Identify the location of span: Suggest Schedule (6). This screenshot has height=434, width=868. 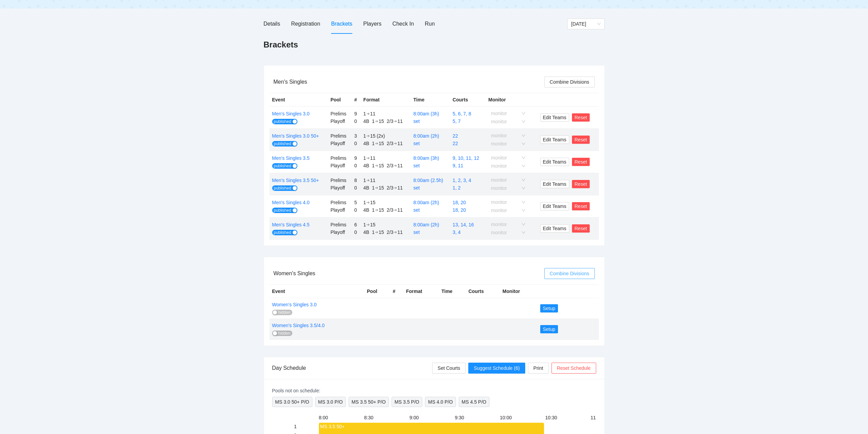
(497, 368).